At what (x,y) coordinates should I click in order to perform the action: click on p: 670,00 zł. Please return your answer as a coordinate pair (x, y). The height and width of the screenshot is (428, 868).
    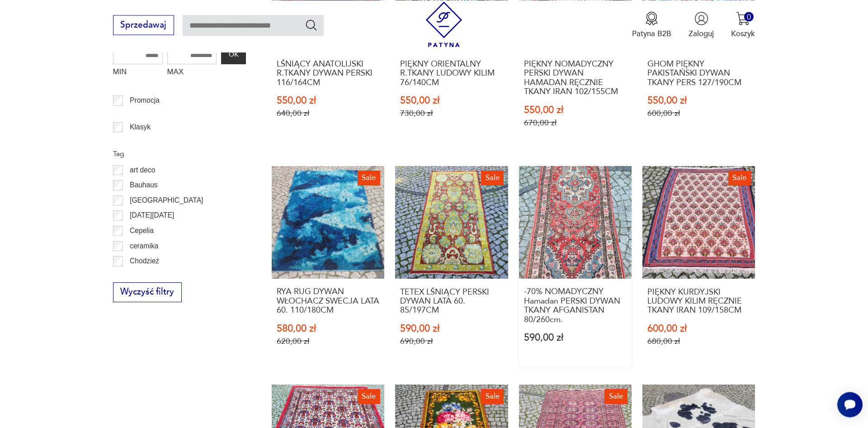
    Looking at the image, I should click on (575, 122).